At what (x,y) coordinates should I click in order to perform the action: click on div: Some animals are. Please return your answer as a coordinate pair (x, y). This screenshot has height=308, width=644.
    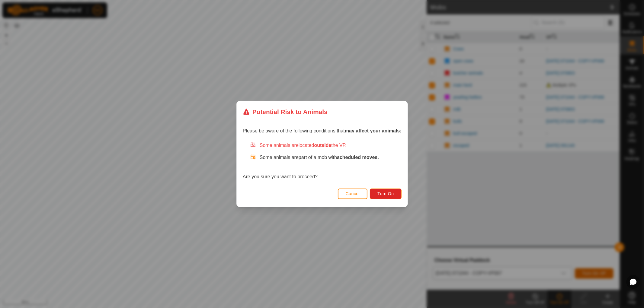
    Looking at the image, I should click on (326, 145).